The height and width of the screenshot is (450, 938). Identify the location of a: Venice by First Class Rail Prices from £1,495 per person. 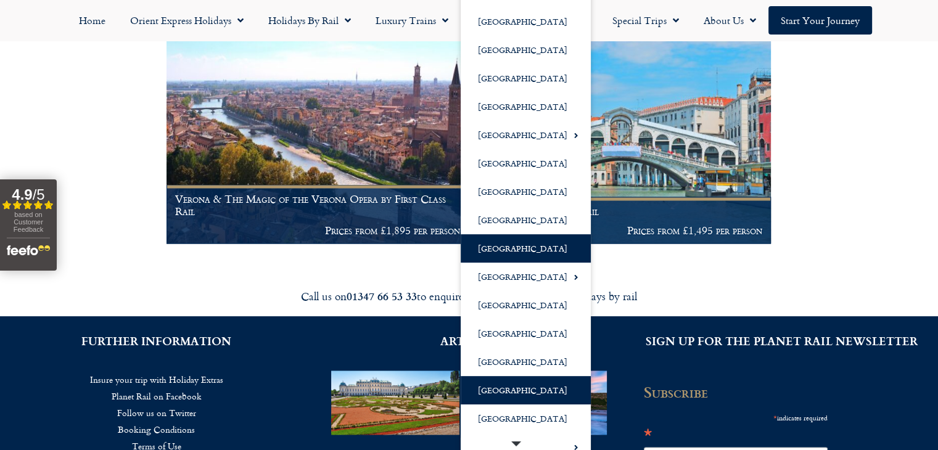
(620, 142).